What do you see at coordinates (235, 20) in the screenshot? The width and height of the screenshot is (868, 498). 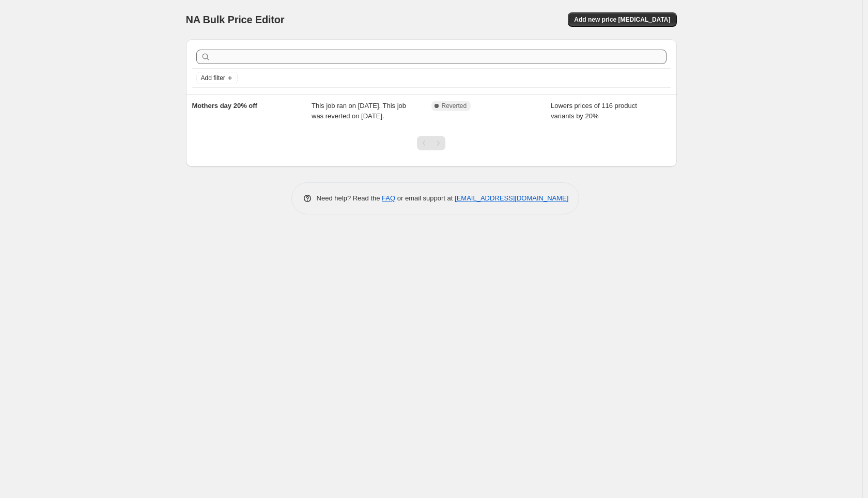 I see `span: NA Bulk Price Editor` at bounding box center [235, 20].